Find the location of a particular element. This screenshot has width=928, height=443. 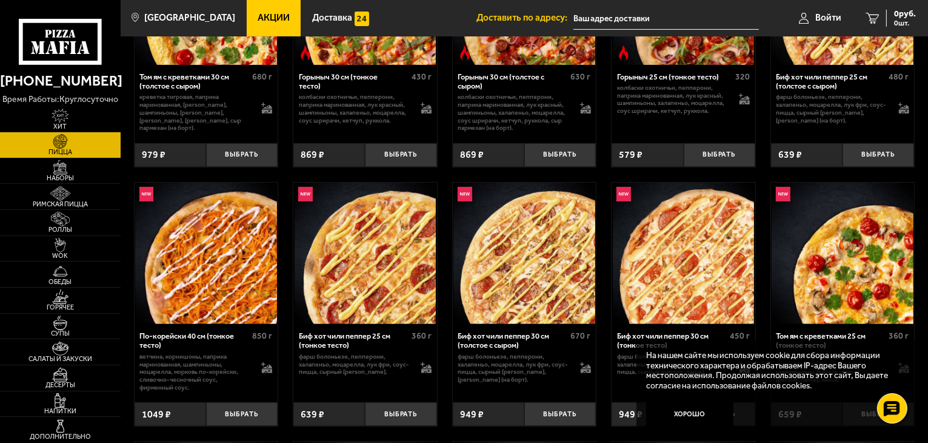

a: НовинкаПо-корейски 40 см (тонкое тесто) is located at coordinates (206, 253).